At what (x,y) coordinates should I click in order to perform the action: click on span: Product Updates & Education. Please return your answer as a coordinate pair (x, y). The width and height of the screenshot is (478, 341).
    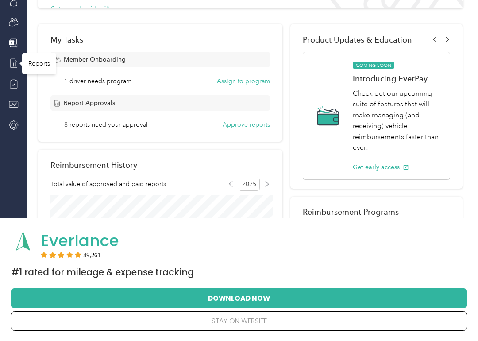
    Looking at the image, I should click on (357, 39).